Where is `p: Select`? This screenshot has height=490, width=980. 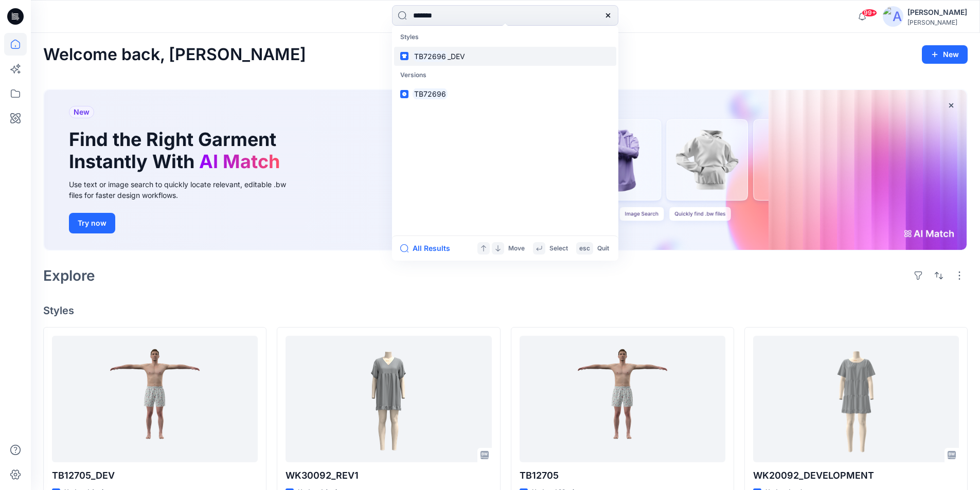 p: Select is located at coordinates (558, 248).